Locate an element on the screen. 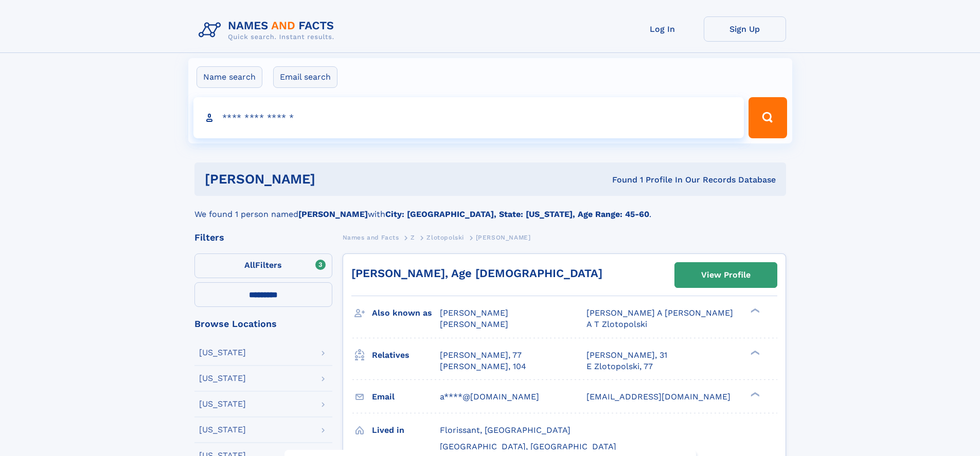 The width and height of the screenshot is (980, 456). span: All is located at coordinates (249, 265).